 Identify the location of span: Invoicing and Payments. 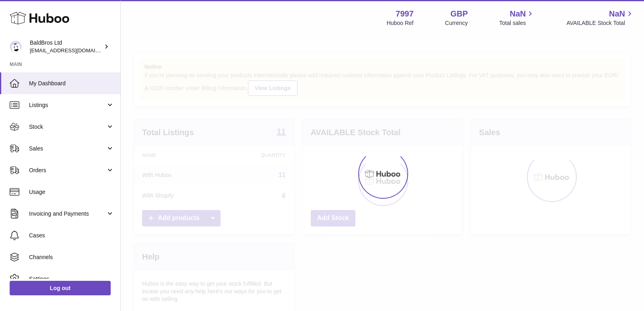
(67, 214).